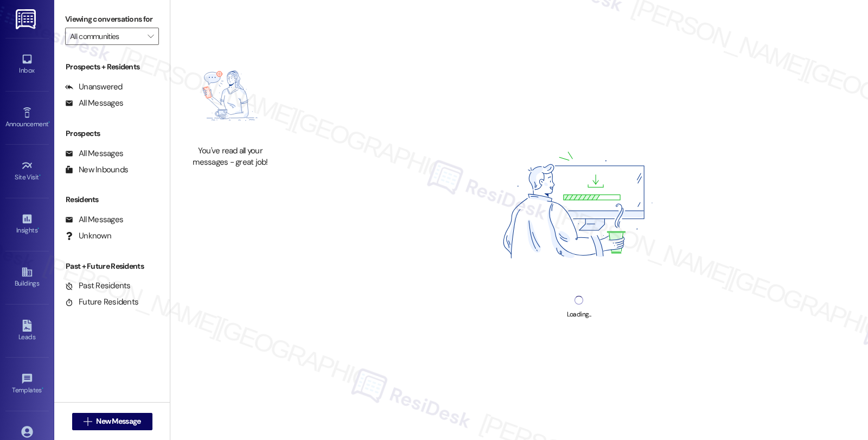 Image resolution: width=868 pixels, height=440 pixels. Describe the element at coordinates (118, 421) in the screenshot. I see `span: New Message` at that location.